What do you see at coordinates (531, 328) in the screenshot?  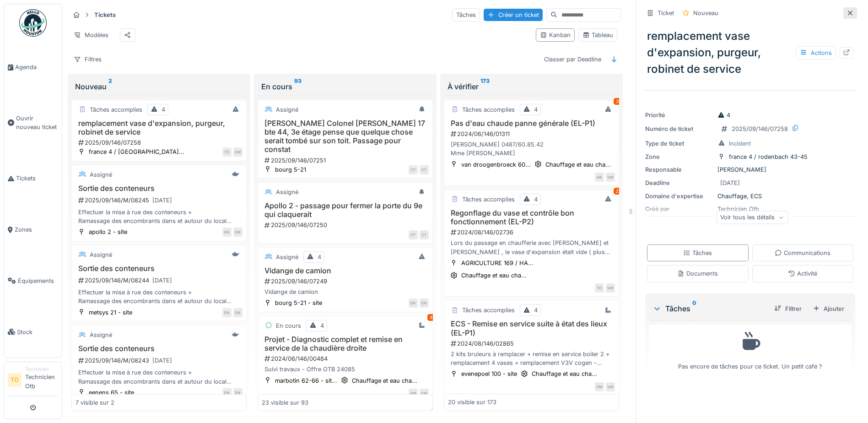 I see `h3: ECS - Remise en service suite à état des lieux (EL-P1)` at bounding box center [531, 328].